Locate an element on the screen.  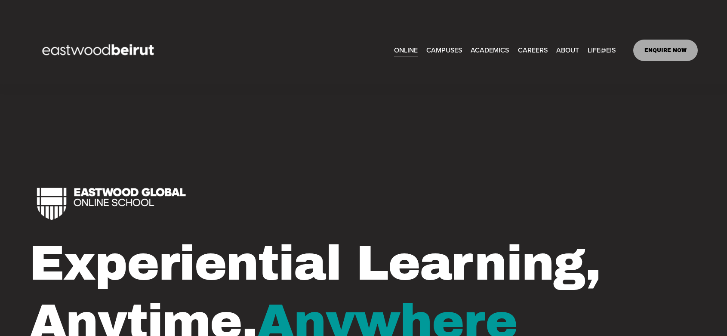
span: ABOUT is located at coordinates (567, 50).